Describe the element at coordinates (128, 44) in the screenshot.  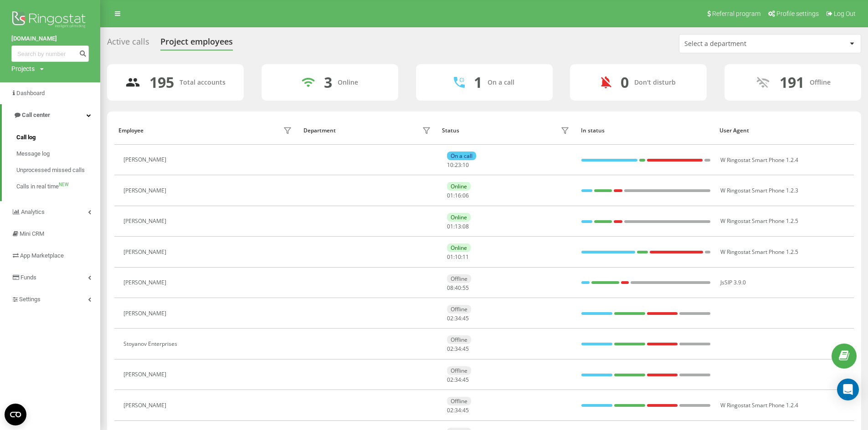
I see `div: Active calls` at that location.